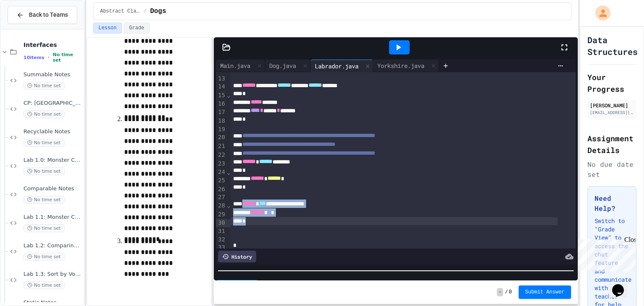 Image resolution: width=644 pixels, height=306 pixels. I want to click on button: Lesson, so click(108, 28).